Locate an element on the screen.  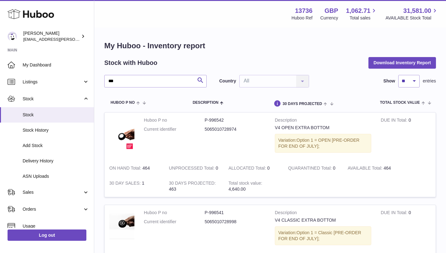
dd: P-996541 is located at coordinates (235, 213).